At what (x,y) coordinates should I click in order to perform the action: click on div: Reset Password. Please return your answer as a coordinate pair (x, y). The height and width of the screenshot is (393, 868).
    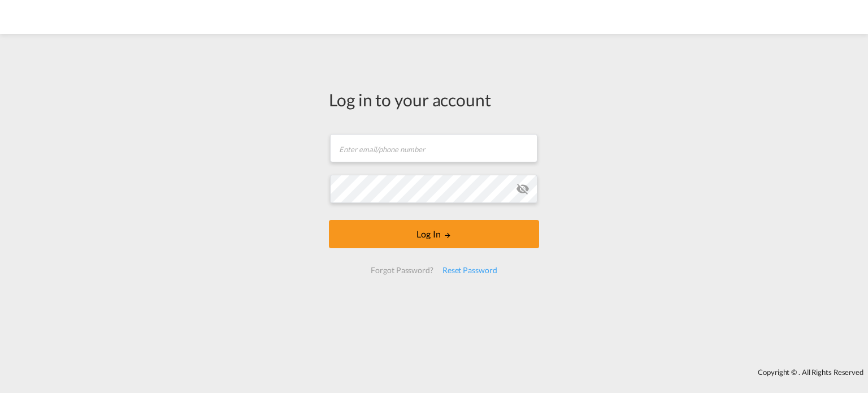
    Looking at the image, I should click on (469, 270).